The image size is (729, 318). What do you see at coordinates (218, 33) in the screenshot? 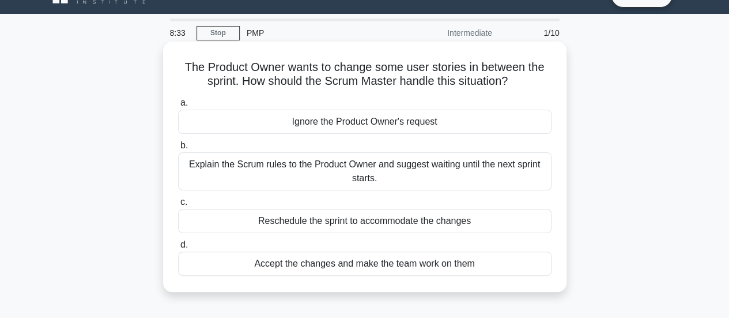
I see `a: Stop` at bounding box center [218, 33].